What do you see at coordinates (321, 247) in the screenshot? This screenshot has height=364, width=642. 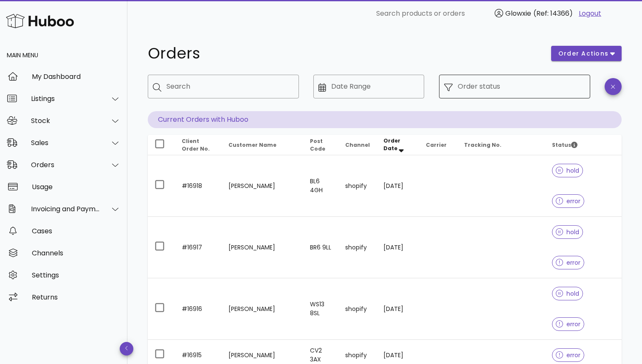 I see `td: BR6 9LL` at bounding box center [321, 247].